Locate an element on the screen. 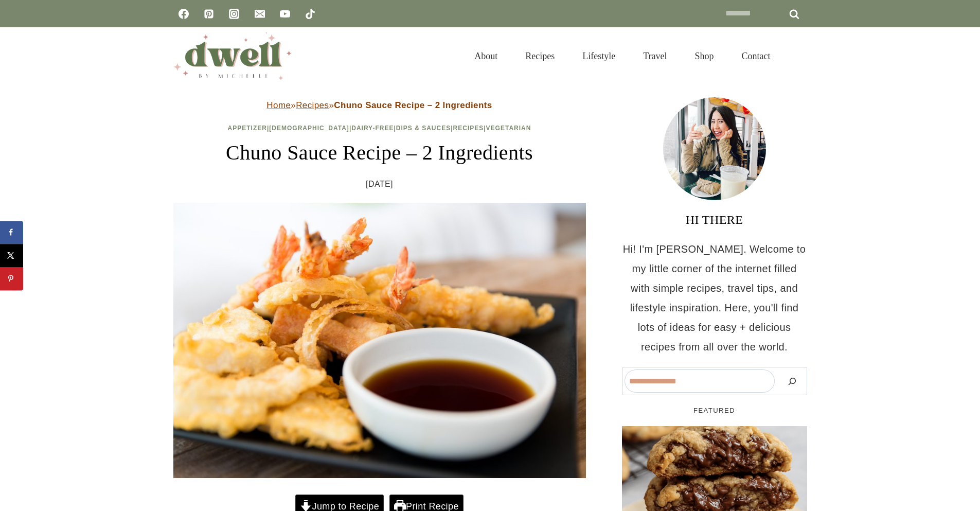 The height and width of the screenshot is (511, 980). img: chuno sauce in a dipping bowl, with tempura is located at coordinates (380, 341).